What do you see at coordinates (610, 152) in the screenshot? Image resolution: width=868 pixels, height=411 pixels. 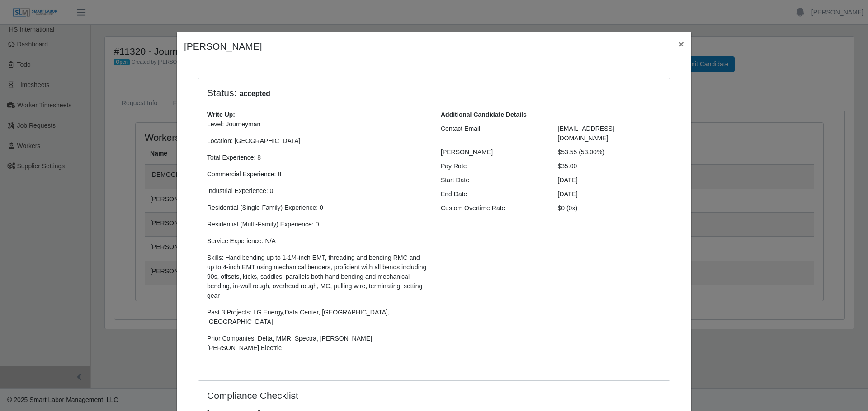 I see `div: $53.55 (53.00%)` at bounding box center [610, 152].